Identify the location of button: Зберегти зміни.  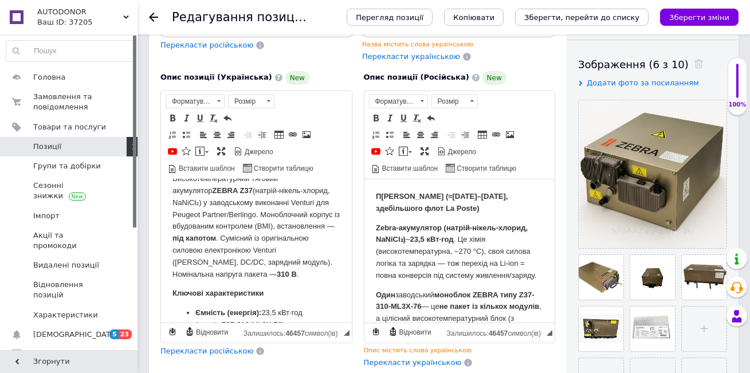
(699, 17).